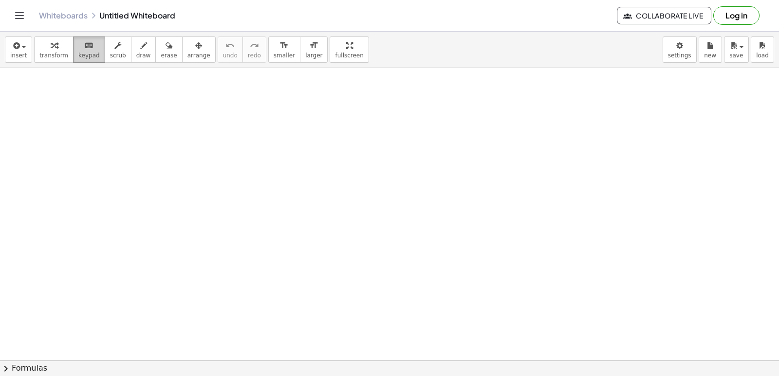  What do you see at coordinates (168, 55) in the screenshot?
I see `span: erase` at bounding box center [168, 55].